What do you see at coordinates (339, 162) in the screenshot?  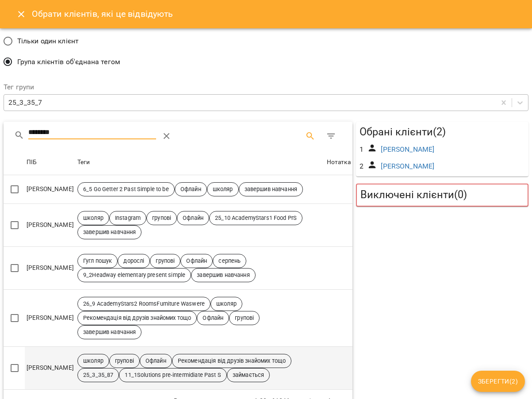 I see `div: Нотатка` at bounding box center [339, 162].